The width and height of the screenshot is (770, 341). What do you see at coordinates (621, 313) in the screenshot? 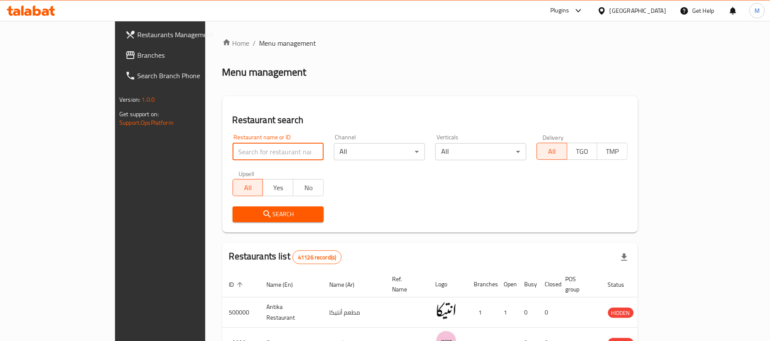
I see `span: HIDDEN` at bounding box center [621, 313].